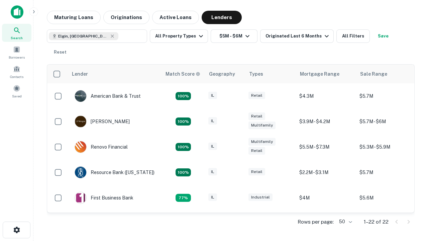  I want to click on div: Originated Last 6 Months, so click(298, 36).